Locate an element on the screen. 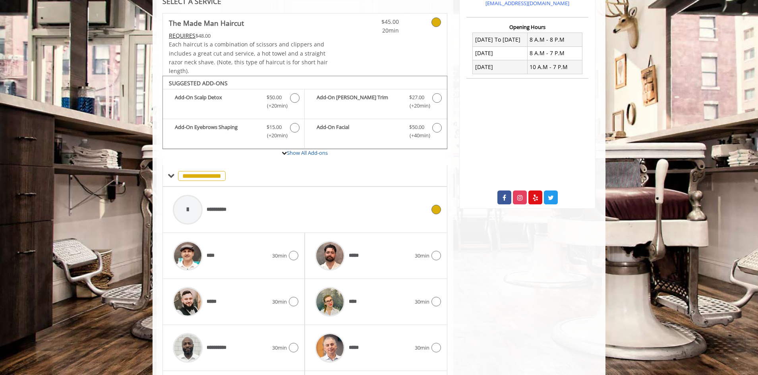 This screenshot has height=375, width=758. span: $45.00 is located at coordinates (375, 22).